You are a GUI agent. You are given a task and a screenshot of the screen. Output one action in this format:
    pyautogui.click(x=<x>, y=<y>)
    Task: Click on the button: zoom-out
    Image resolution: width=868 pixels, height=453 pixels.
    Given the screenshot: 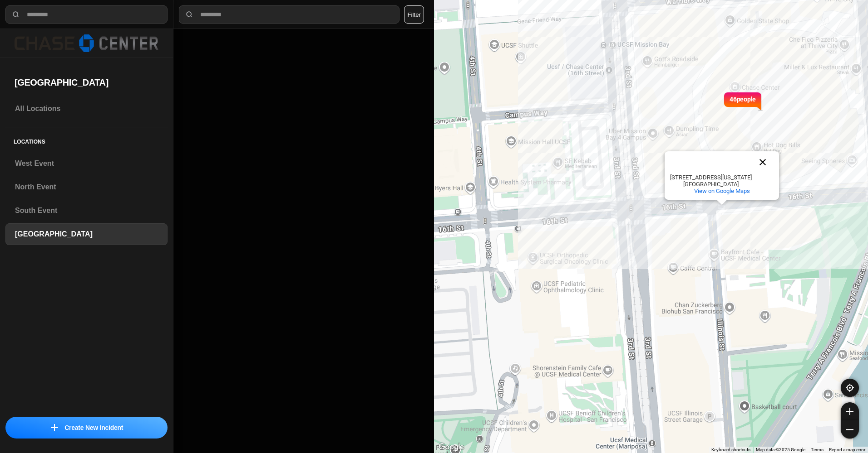 What is the action you would take?
    pyautogui.click(x=850, y=430)
    